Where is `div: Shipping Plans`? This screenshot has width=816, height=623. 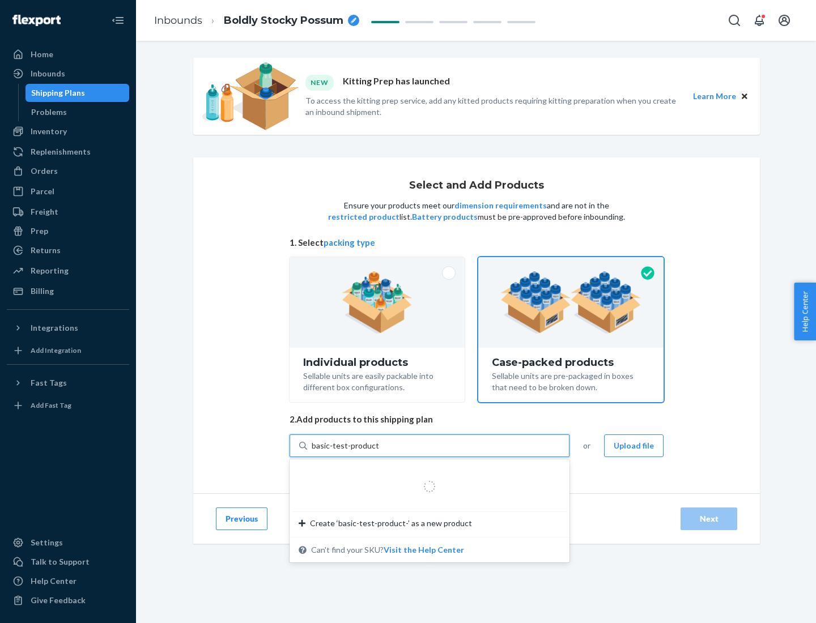 div: Shipping Plans is located at coordinates (58, 93).